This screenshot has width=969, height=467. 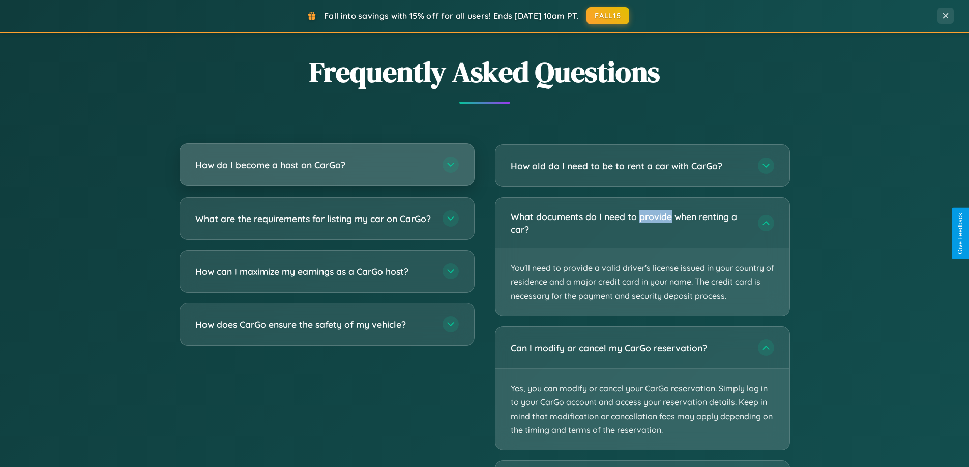 I want to click on button: FALL15, so click(x=608, y=16).